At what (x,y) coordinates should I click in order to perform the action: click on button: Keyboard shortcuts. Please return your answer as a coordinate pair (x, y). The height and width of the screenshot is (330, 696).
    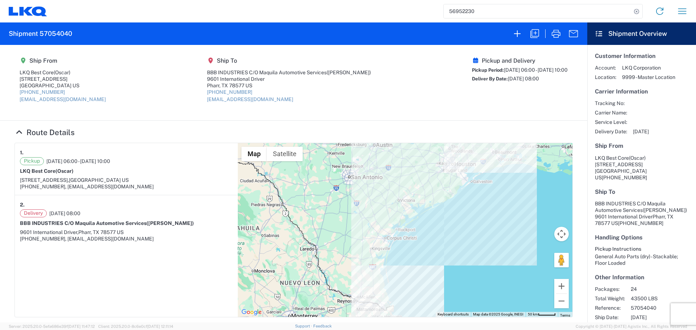
    Looking at the image, I should click on (453, 315).